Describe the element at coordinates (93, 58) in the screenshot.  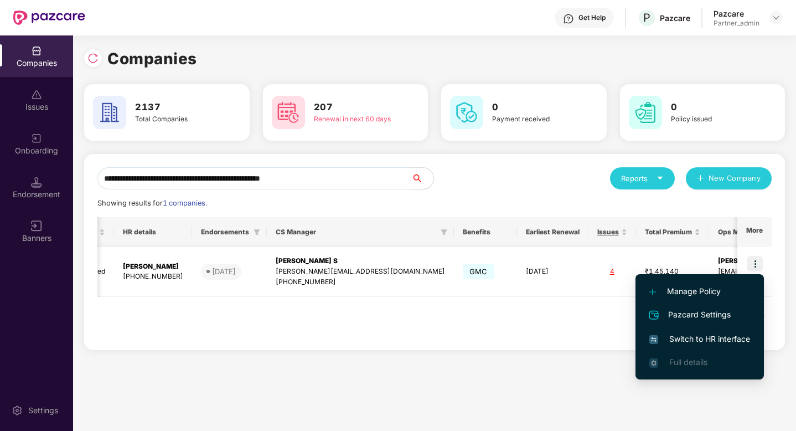
I see `img: svg+xml;base64,PHN2ZyBpZD0iUmVsb2FkLTMyeDMyIiB4bWxucz0iaHR0cDovL3d3dy53My5vcmcvMjAwMC9zdmciIHdpZH...` at that location.